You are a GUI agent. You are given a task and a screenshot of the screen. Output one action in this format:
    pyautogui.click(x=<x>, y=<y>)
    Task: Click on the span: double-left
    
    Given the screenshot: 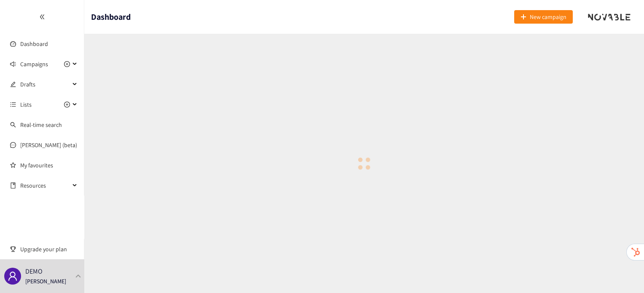 What is the action you would take?
    pyautogui.click(x=42, y=17)
    